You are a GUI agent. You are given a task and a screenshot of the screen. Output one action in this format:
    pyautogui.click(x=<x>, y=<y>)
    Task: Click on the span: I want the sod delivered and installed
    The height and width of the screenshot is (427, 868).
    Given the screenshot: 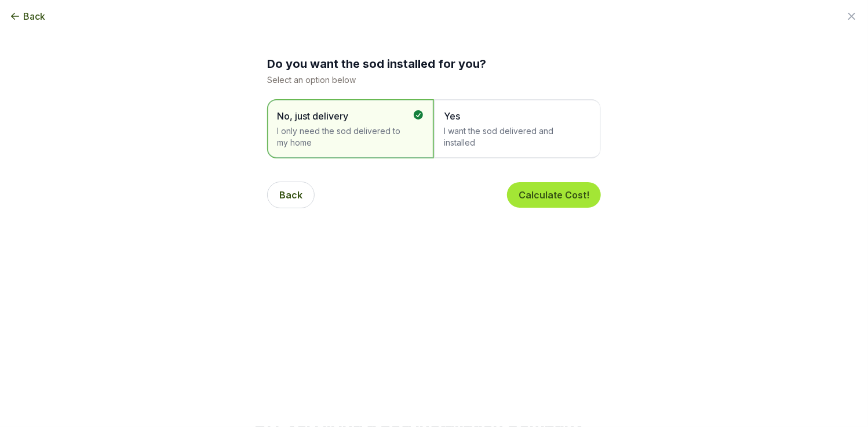 What is the action you would take?
    pyautogui.click(x=511, y=137)
    